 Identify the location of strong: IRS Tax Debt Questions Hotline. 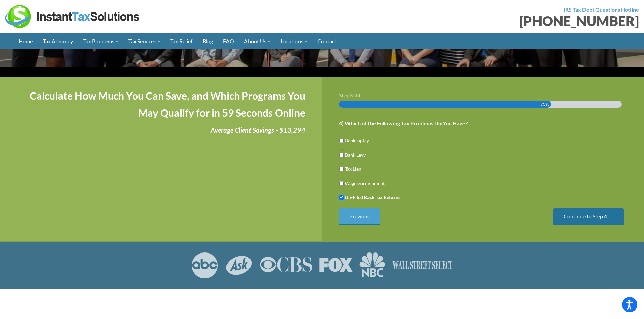
(601, 10).